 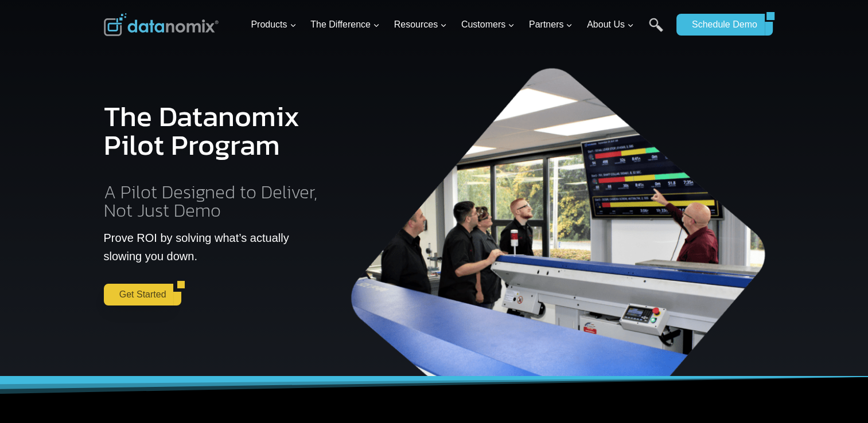 I want to click on span: The Difference, so click(x=345, y=25).